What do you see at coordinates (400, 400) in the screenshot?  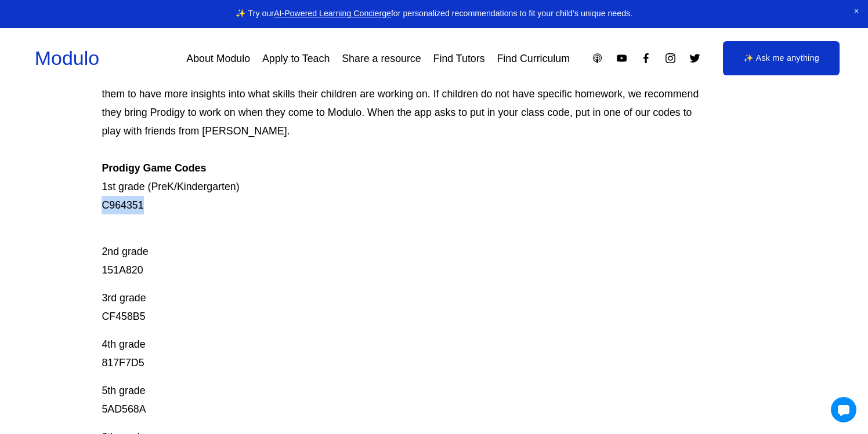 I see `p: 5th grade 5AD568A` at bounding box center [400, 400].